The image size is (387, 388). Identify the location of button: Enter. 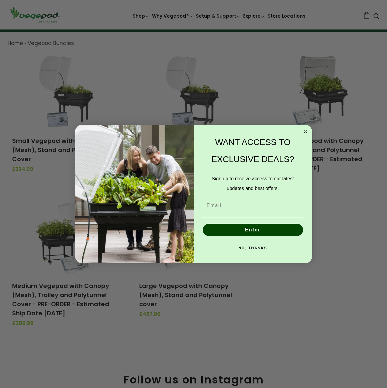
(253, 230).